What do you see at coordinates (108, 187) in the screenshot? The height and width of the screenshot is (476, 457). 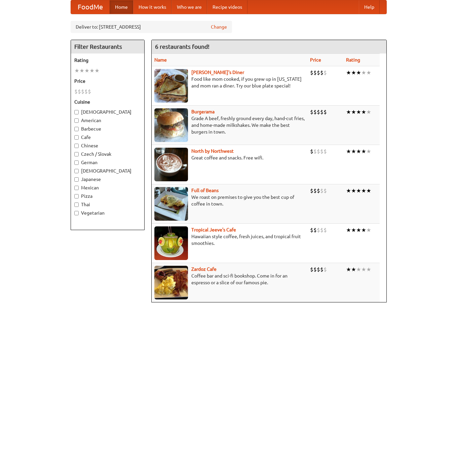 I see `label: Mexican` at bounding box center [108, 187].